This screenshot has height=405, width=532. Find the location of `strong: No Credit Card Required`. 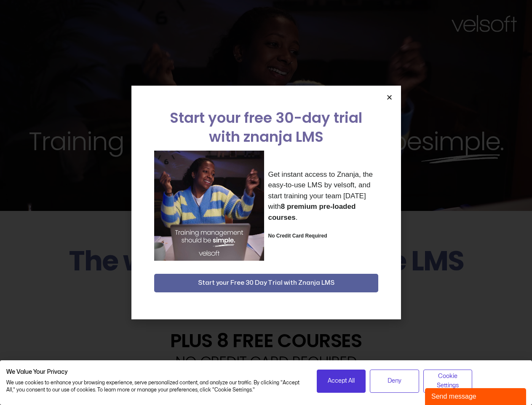

strong: No Credit Card Required is located at coordinates (298, 236).